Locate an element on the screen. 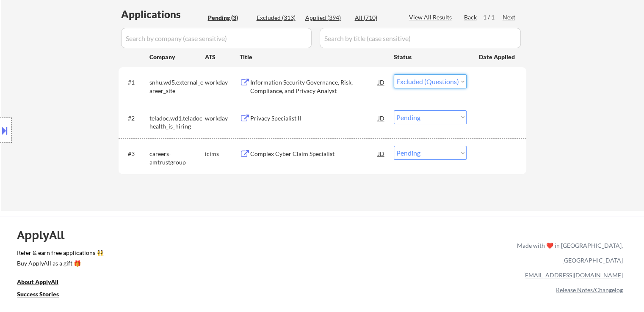  div: Information Security Governance, Risk, Compliance, and Privacy Analyst is located at coordinates (314, 86).